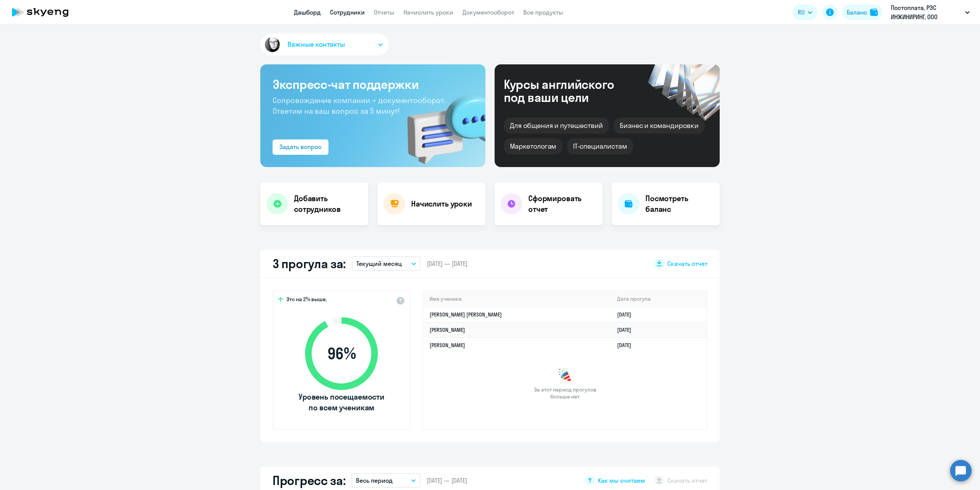  What do you see at coordinates (342, 402) in the screenshot?
I see `span: Уровень посещаемости по всем ученикам` at bounding box center [342, 402].